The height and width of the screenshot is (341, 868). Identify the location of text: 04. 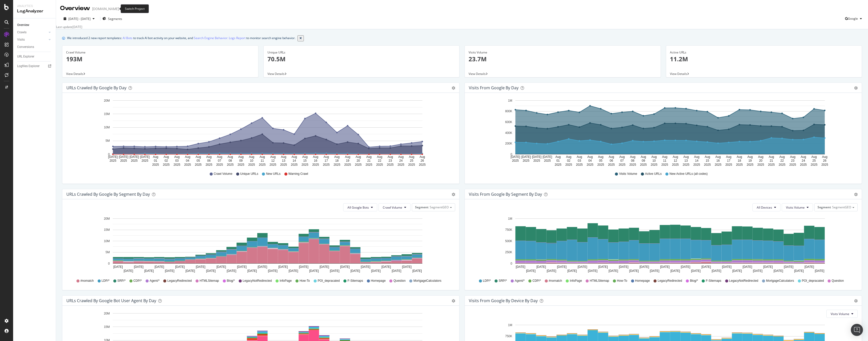
(188, 161).